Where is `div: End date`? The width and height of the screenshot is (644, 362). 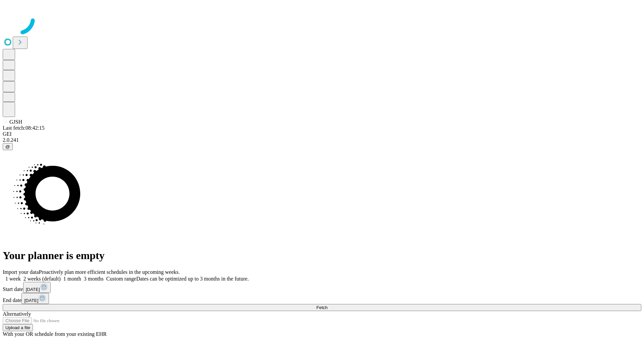 div: End date is located at coordinates (322, 298).